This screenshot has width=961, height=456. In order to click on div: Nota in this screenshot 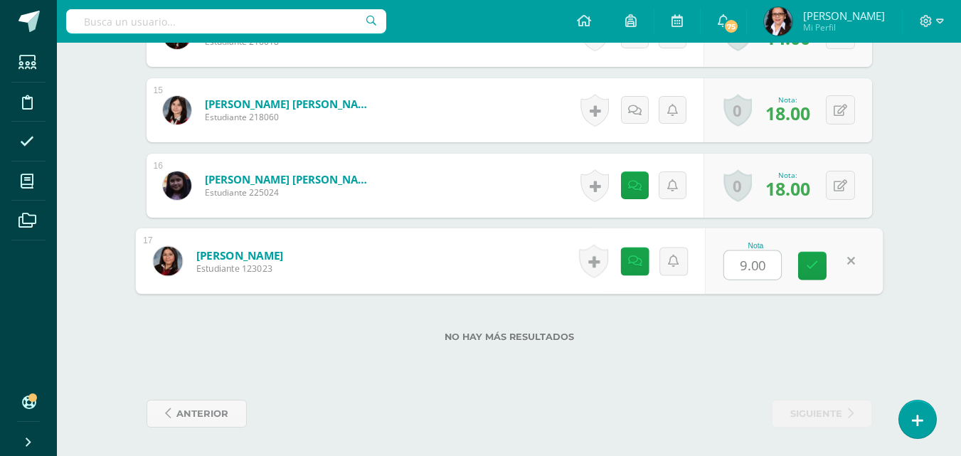, I will do `click(755, 245)`.